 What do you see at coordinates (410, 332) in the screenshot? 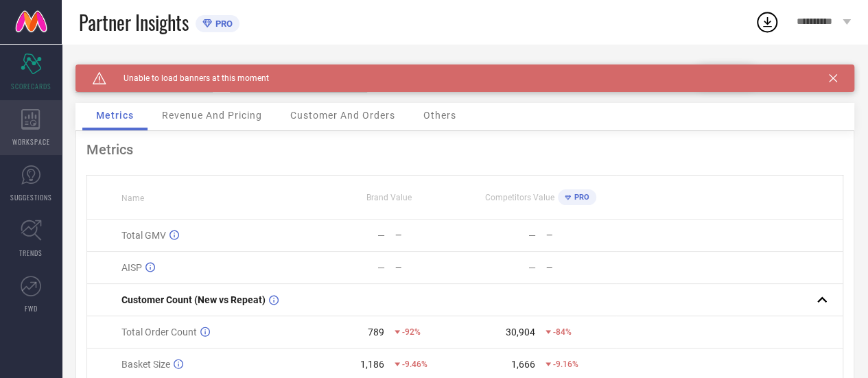
I see `span: -92%` at bounding box center [410, 332].